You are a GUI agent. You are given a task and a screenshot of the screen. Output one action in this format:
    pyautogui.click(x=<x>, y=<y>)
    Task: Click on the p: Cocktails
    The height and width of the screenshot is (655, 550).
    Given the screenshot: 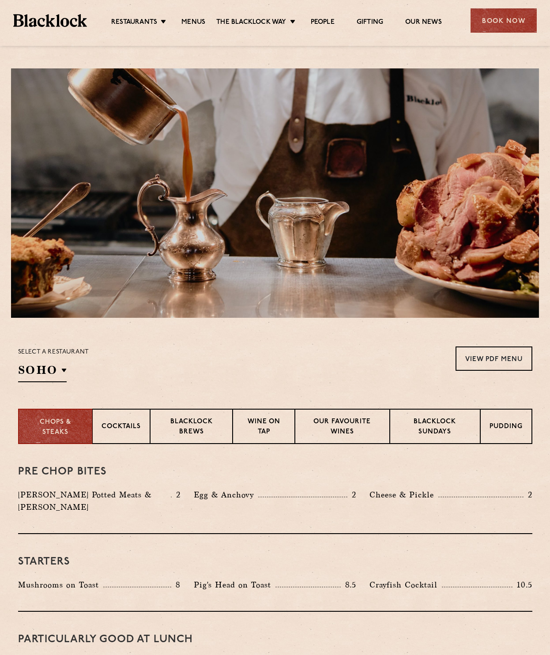 What is the action you would take?
    pyautogui.click(x=121, y=427)
    